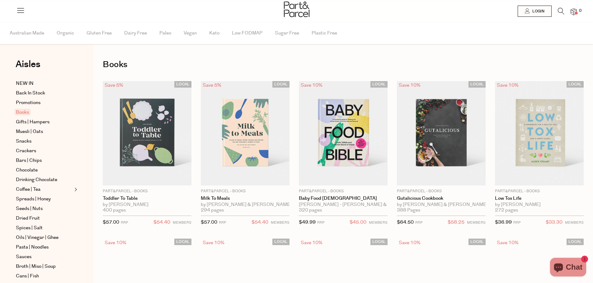  Describe the element at coordinates (245, 133) in the screenshot. I see `img: Milk to Meals` at that location.